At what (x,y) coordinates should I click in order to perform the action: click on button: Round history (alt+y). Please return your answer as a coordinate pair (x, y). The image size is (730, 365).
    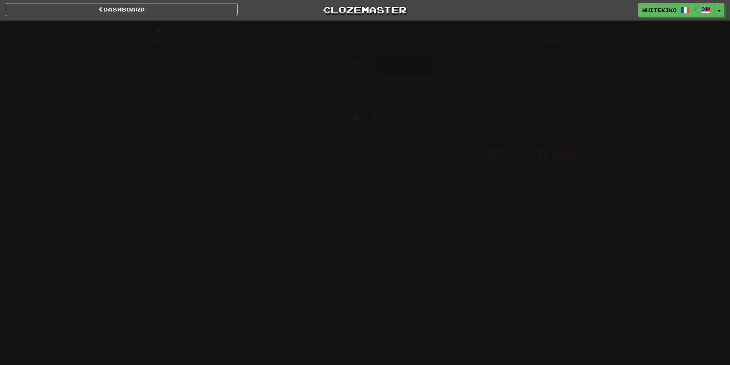
    Looking at the image, I should click on (521, 156).